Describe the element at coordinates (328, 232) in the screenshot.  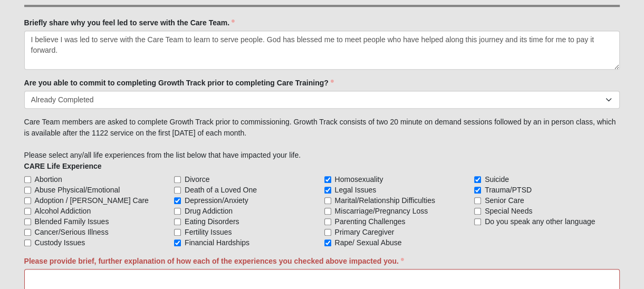
I see `input: Primary Caregiver` at that location.